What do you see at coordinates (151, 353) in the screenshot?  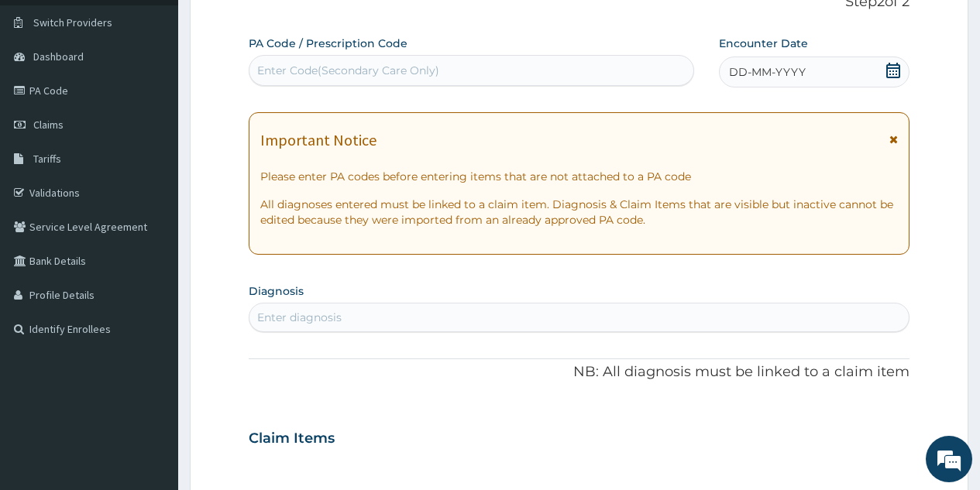 I see `textarea: Type your message and hit 'Enter'` at bounding box center [151, 353].